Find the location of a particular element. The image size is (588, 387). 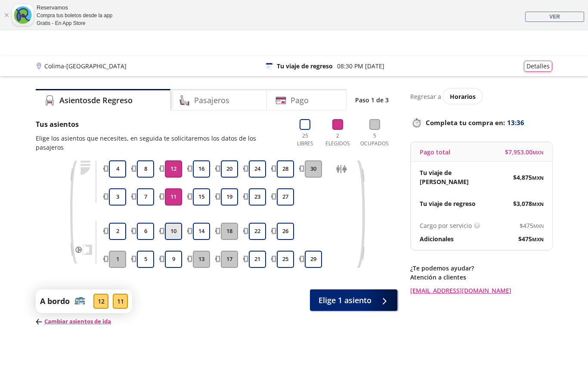

button: 9 is located at coordinates (174, 260).